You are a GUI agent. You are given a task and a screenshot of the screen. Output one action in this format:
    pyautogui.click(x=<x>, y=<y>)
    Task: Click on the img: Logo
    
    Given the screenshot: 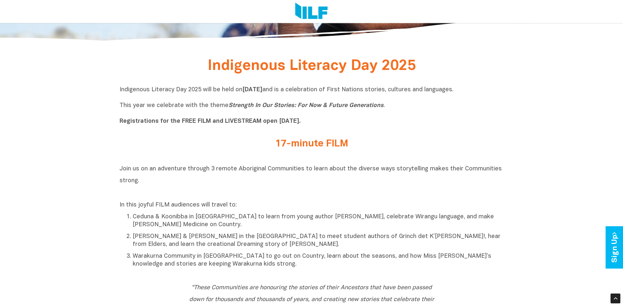 What is the action you would take?
    pyautogui.click(x=311, y=11)
    